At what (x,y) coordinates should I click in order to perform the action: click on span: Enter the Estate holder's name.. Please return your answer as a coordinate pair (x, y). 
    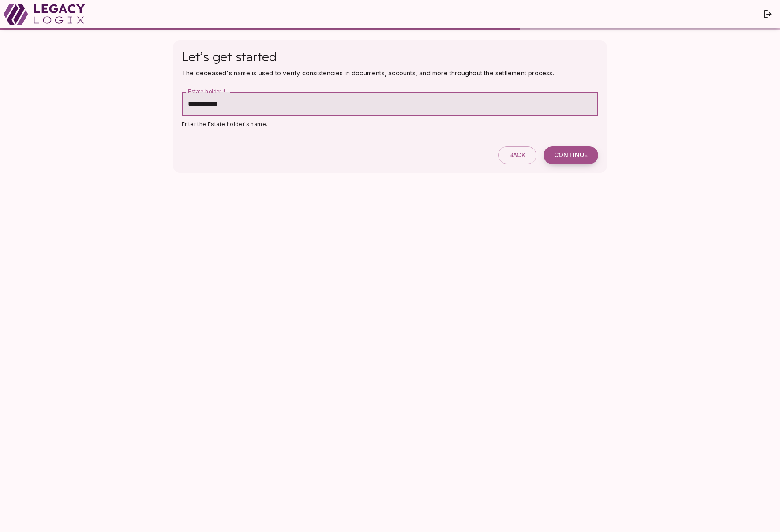
    Looking at the image, I should click on (224, 124).